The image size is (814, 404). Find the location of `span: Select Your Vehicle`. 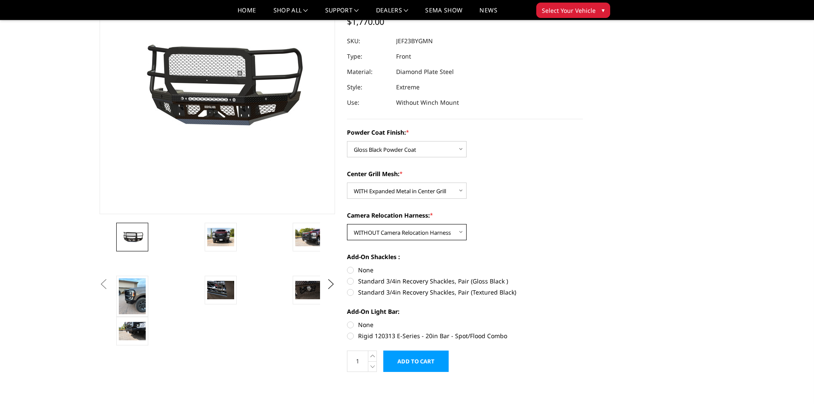

span: Select Your Vehicle is located at coordinates (569, 10).